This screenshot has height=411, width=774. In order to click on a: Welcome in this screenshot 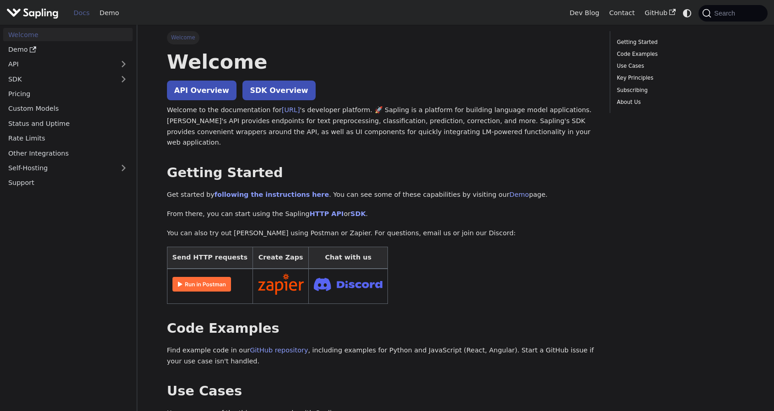, I will do `click(68, 34)`.